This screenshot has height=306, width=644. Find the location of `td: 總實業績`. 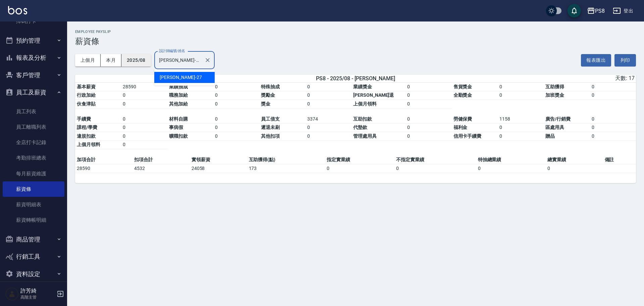

td: 總實業績 is located at coordinates (575, 160).